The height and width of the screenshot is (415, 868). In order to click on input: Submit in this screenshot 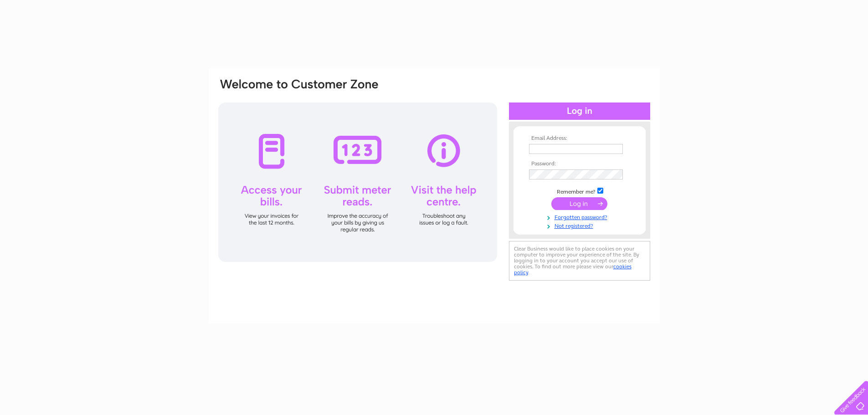, I will do `click(579, 204)`.